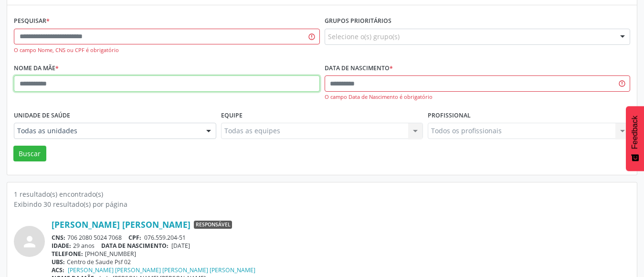  Describe the element at coordinates (135, 245) in the screenshot. I see `span: DATA DE NASCIMENTO:` at that location.